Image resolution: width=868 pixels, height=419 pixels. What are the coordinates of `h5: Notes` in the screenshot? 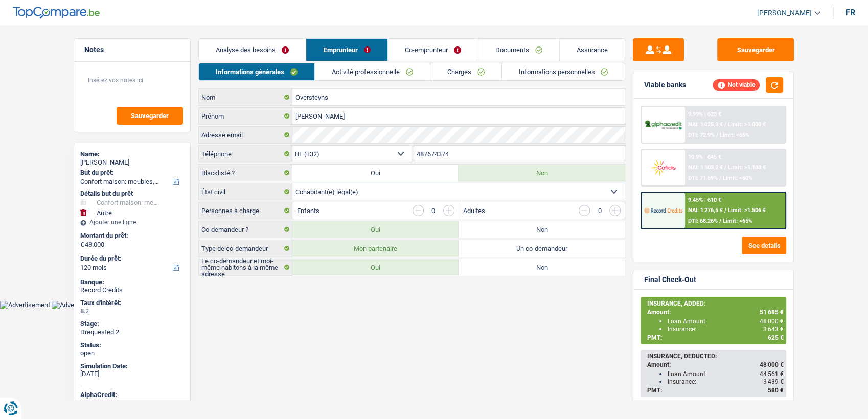 It's located at (132, 50).